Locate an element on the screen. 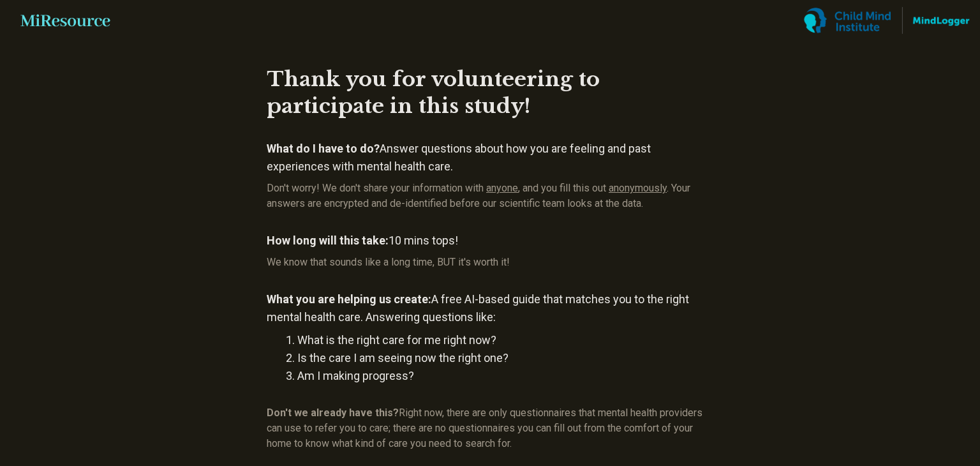 The height and width of the screenshot is (466, 980). p: A free AI-based guide that matches you to the right mental health care. Answering questions like: is located at coordinates (490, 308).